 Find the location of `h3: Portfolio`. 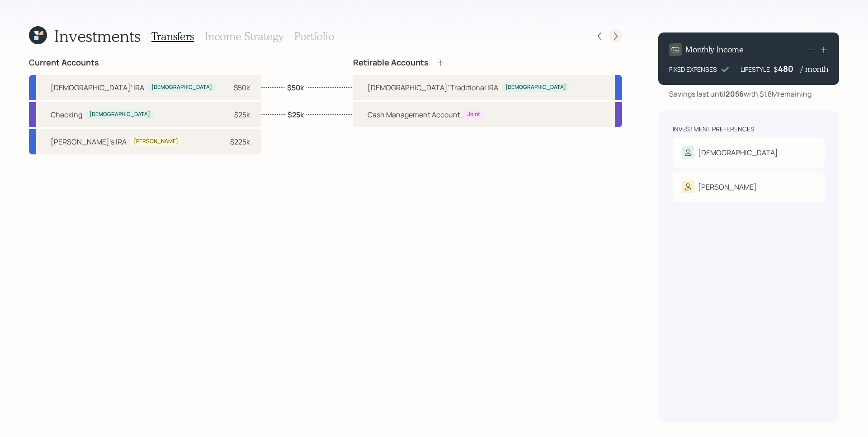

h3: Portfolio is located at coordinates (314, 36).